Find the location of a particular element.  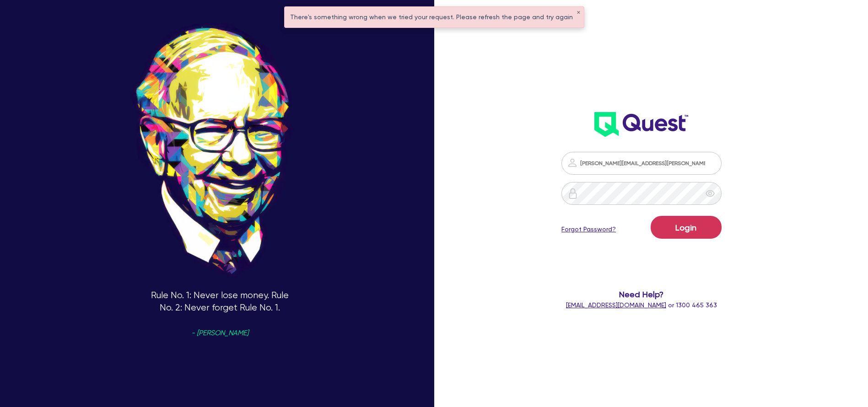

button: Login is located at coordinates (686, 227).